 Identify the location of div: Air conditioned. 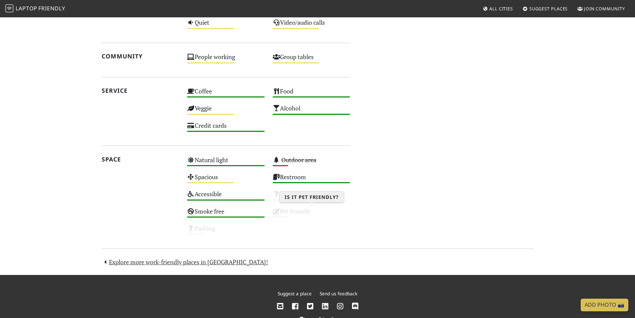
(312, 197).